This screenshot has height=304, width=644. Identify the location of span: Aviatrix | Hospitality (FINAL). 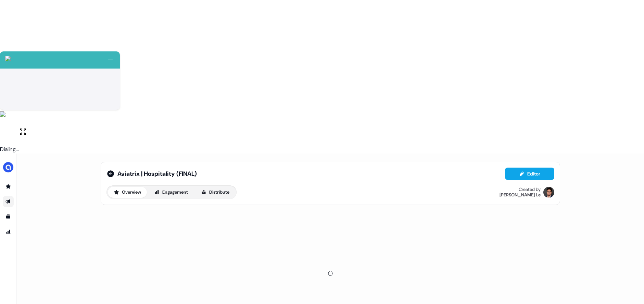
(157, 174).